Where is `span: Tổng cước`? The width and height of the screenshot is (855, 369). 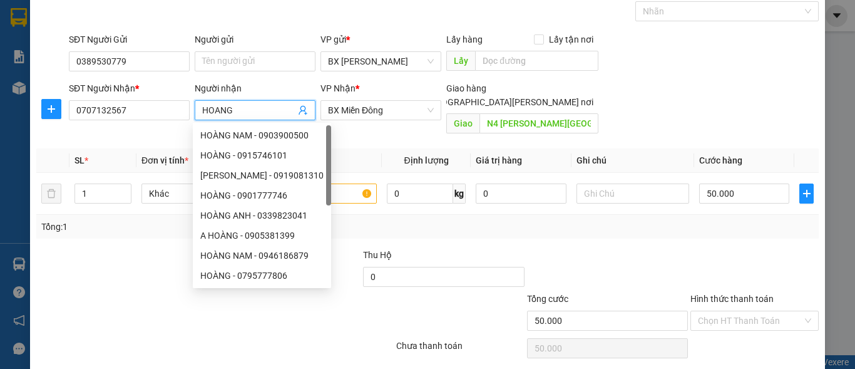
span: Tổng cước is located at coordinates (547, 298).